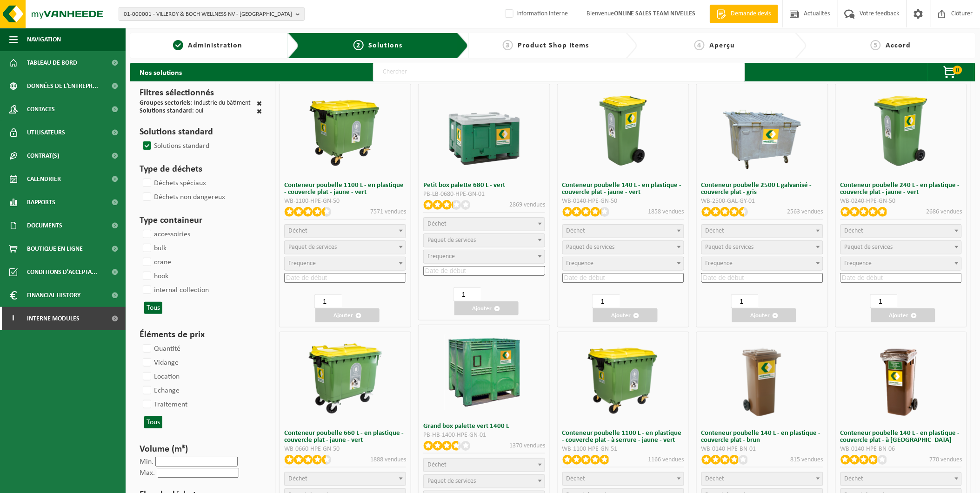 Image resolution: width=980 pixels, height=493 pixels. What do you see at coordinates (762, 436) in the screenshot?
I see `h3: Conteneur poubelle 140 L - en plastique - couvercle plat - brun` at bounding box center [762, 436].